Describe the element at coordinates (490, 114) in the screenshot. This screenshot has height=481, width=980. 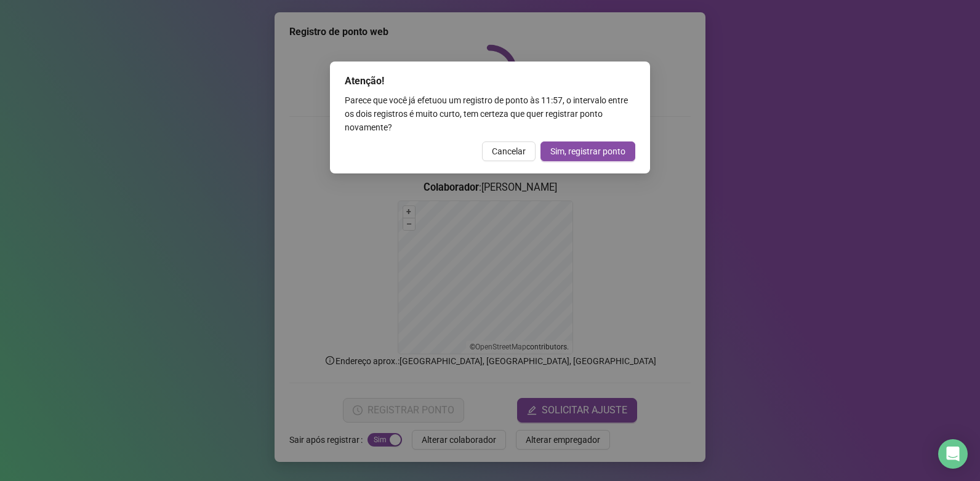
I see `div: Parece que você já efetuou um registro de ponto às 11:57 , o intervalo entre os dois registros é ...` at that location.